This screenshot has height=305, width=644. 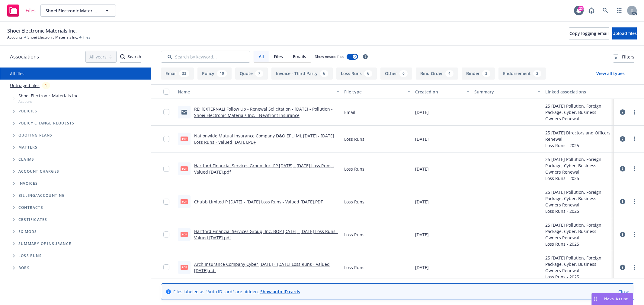 I want to click on button: Created on, so click(x=443, y=92).